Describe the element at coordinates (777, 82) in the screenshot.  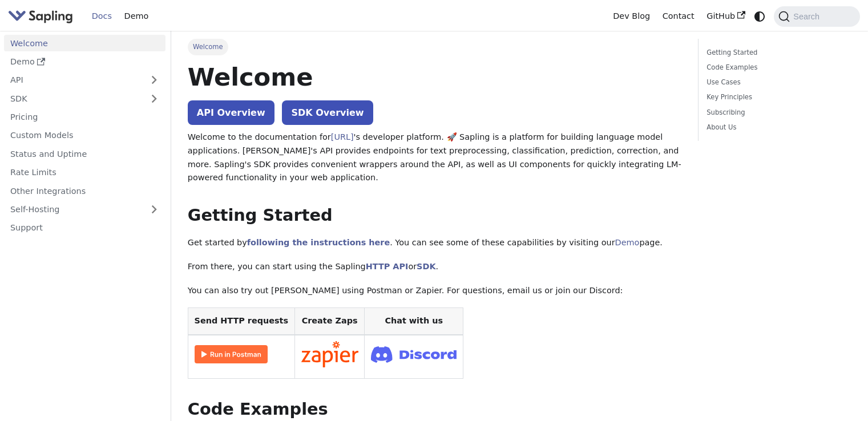
I see `a: Use Cases` at that location.